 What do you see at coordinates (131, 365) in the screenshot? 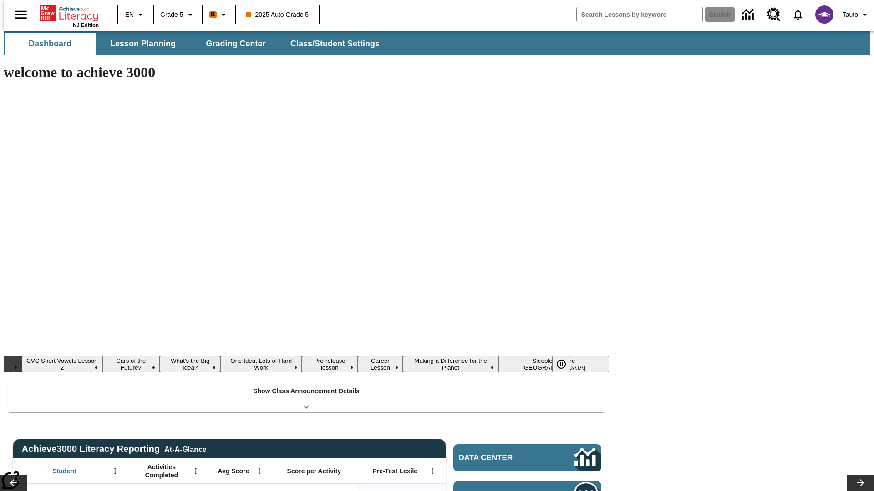
I see `button: Slide 2 Cars of the Future?` at bounding box center [131, 365].